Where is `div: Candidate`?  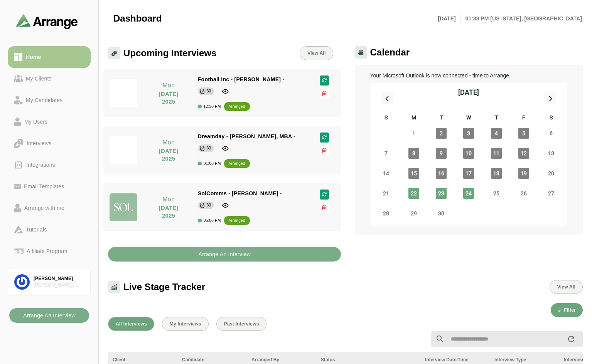
div: Candidate is located at coordinates (212, 360).